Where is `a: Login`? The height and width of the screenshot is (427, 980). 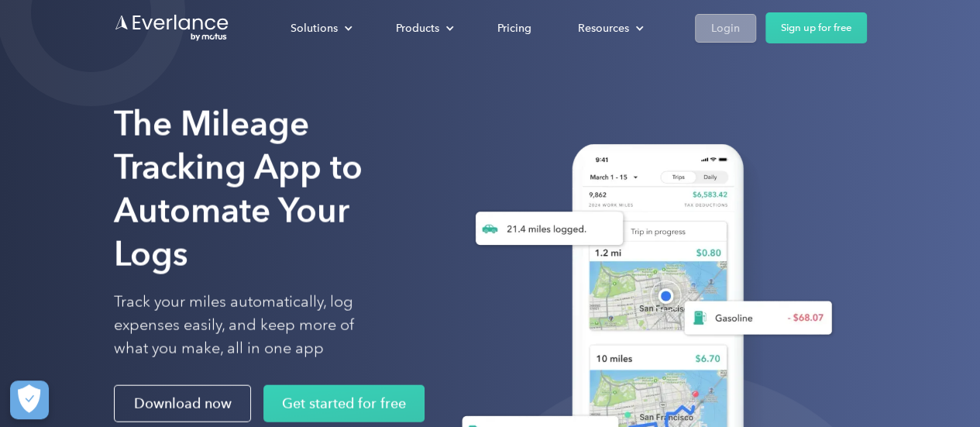 a: Login is located at coordinates (725, 28).